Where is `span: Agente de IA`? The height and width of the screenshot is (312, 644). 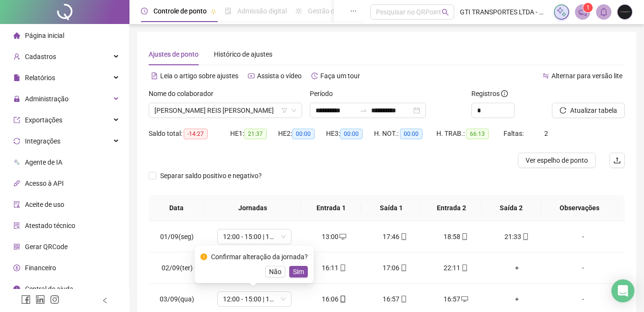 span: Agente de IA is located at coordinates (44, 162).